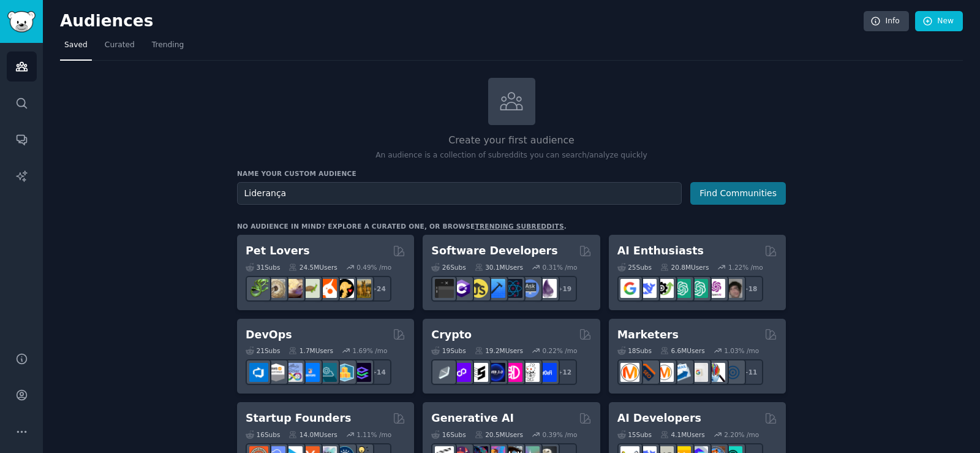 This screenshot has height=453, width=980. What do you see at coordinates (472, 418) in the screenshot?
I see `h2: Generative AI` at bounding box center [472, 418].